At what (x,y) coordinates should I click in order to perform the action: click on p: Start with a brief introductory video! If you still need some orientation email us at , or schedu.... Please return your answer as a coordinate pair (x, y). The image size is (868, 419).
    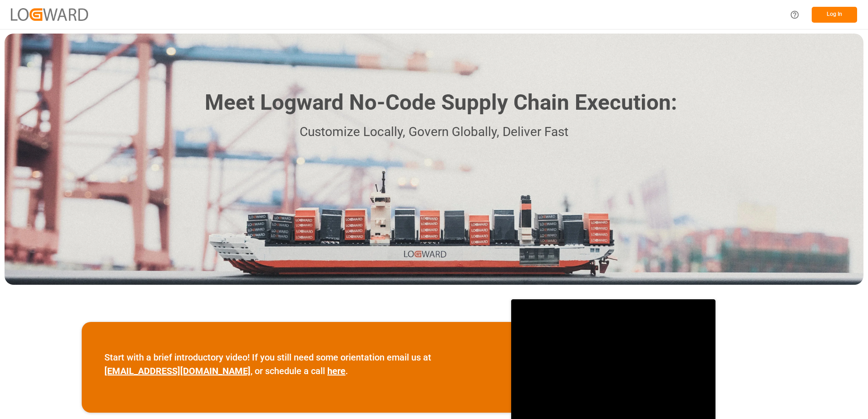
    Looking at the image, I should click on (297, 364).